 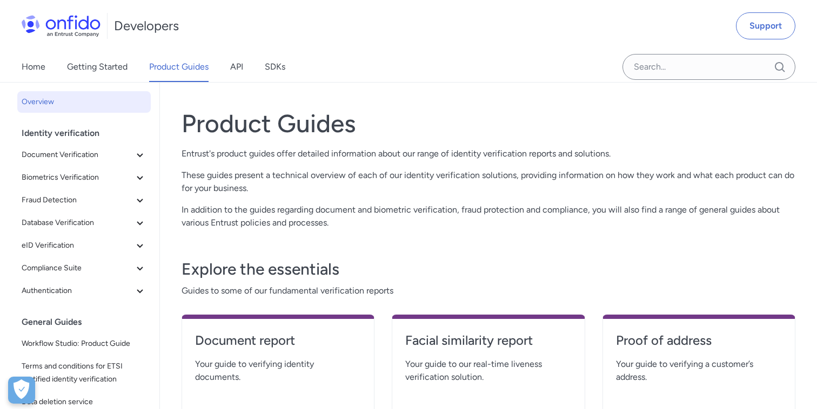 I want to click on p: In addition to the guides regarding document and biometric verification, fraud protection and com..., so click(x=488, y=217).